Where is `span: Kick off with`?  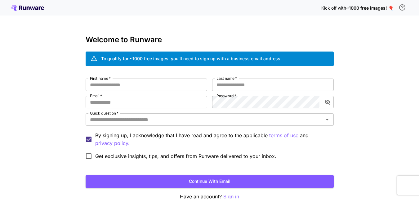
span: Kick off with is located at coordinates (333, 8).